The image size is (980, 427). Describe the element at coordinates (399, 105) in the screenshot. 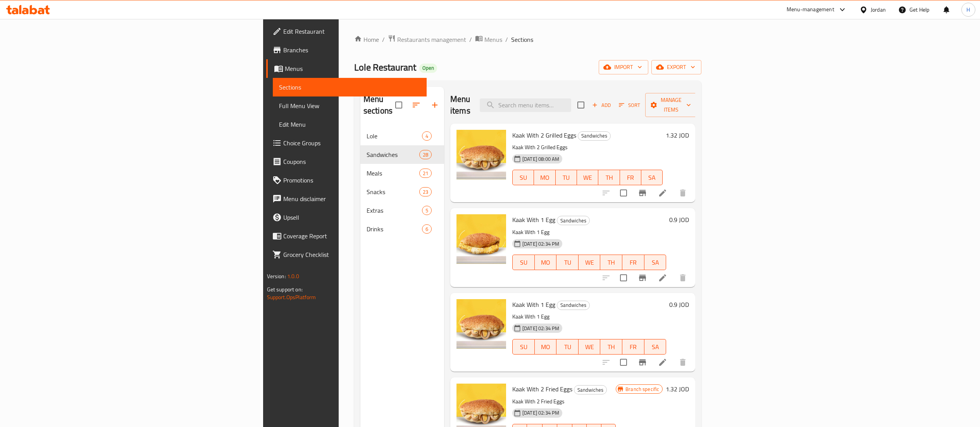

I see `span: Select all sections` at that location.